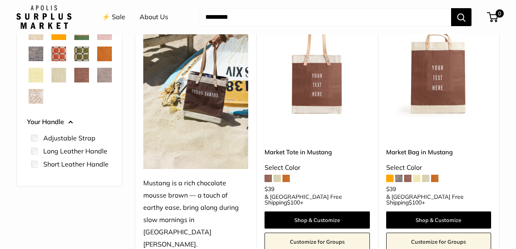 The height and width of the screenshot is (249, 516). Describe the element at coordinates (82, 75) in the screenshot. I see `button: Mustang` at that location.